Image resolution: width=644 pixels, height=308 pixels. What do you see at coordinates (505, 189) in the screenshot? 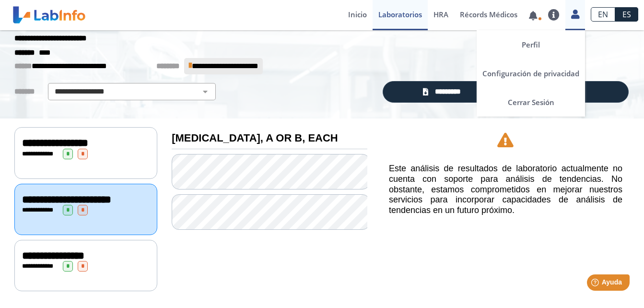
I see `h5: Este análisis de resultados de laboratorio actualmente no cuenta con soporte para análisis de ten...` at bounding box center [505, 189].